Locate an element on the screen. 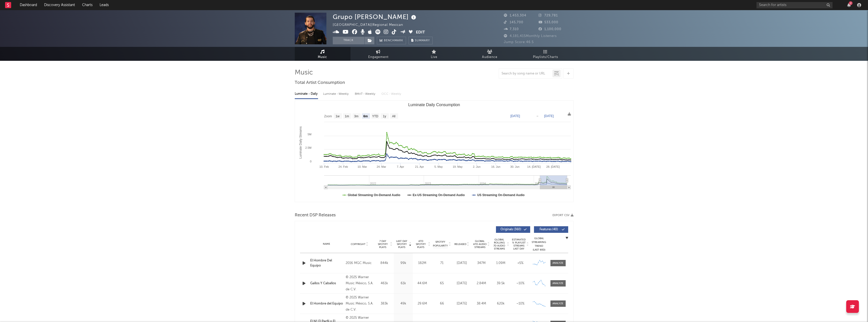 Image resolution: width=868 pixels, height=322 pixels. div: 347M is located at coordinates (481, 263).